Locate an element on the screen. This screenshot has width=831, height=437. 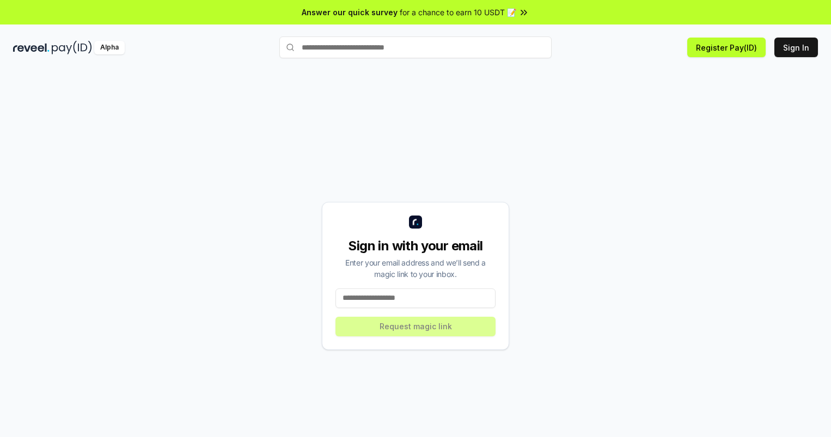
div: Sign in with your email is located at coordinates (416, 246).